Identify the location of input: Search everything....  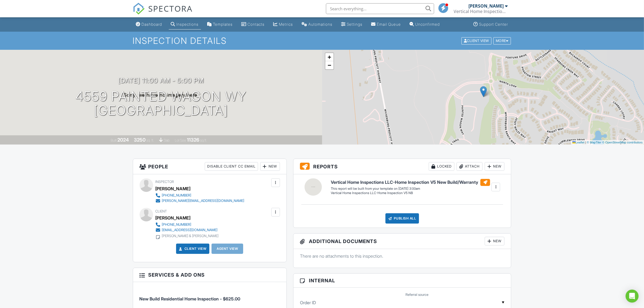
(380, 9).